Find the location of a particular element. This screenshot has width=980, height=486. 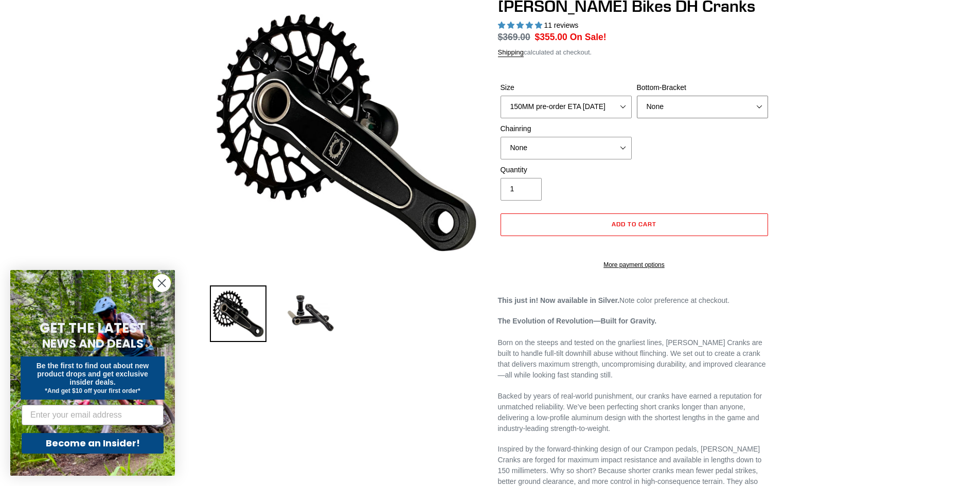

div: calculated at checkout. is located at coordinates (634, 53).